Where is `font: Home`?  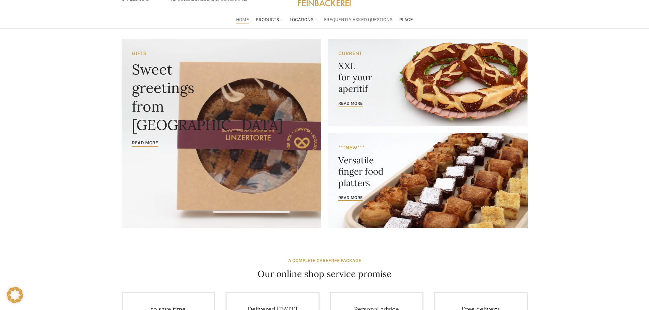 font: Home is located at coordinates (243, 19).